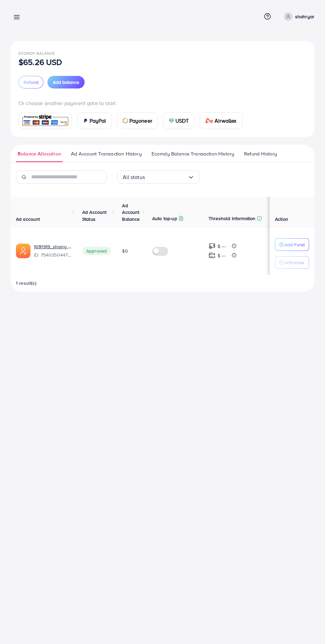 The image size is (325, 644). What do you see at coordinates (165, 218) in the screenshot?
I see `p: Auto top-up` at bounding box center [165, 218].